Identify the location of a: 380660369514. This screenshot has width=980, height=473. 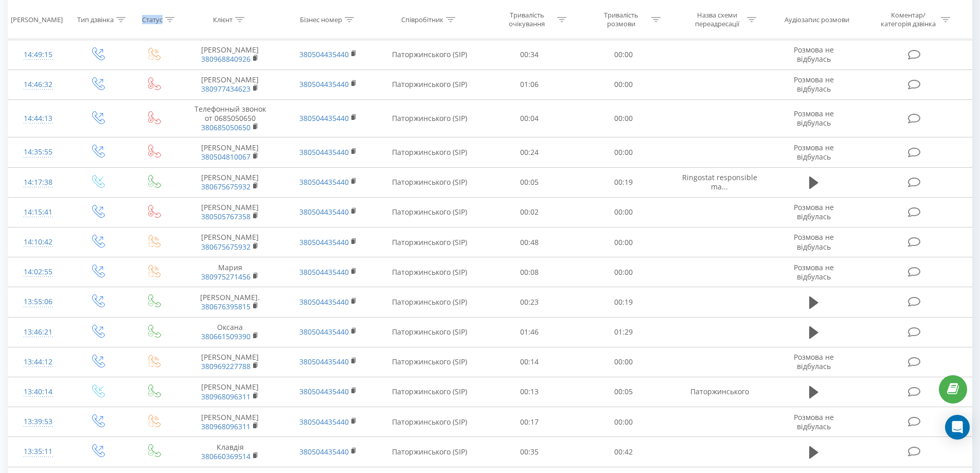
(226, 456).